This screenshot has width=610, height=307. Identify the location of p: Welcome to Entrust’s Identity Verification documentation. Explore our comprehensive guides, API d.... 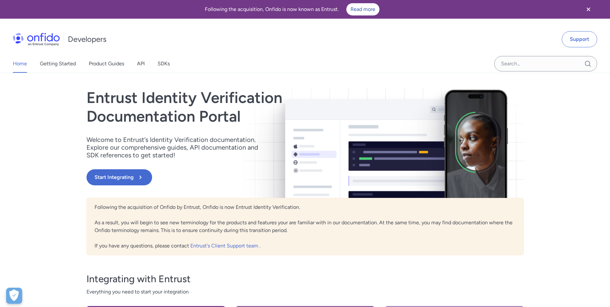
(177, 147).